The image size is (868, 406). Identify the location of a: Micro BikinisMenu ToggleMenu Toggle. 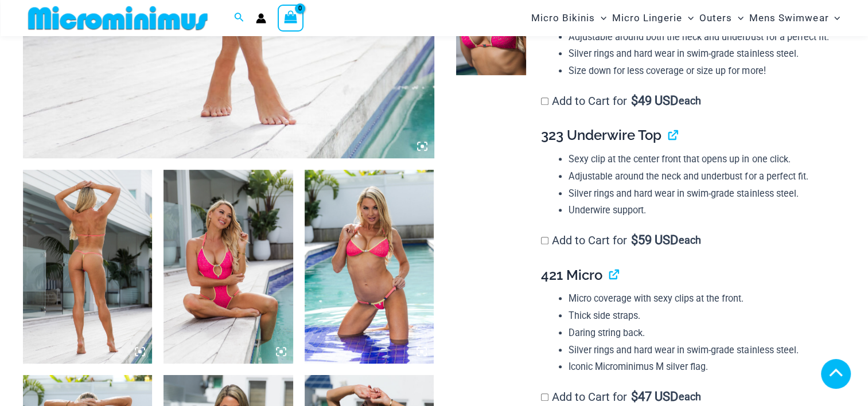
(568, 17).